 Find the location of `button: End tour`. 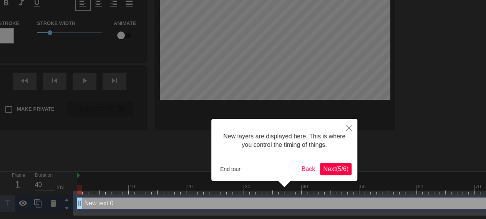

button: End tour is located at coordinates (230, 169).